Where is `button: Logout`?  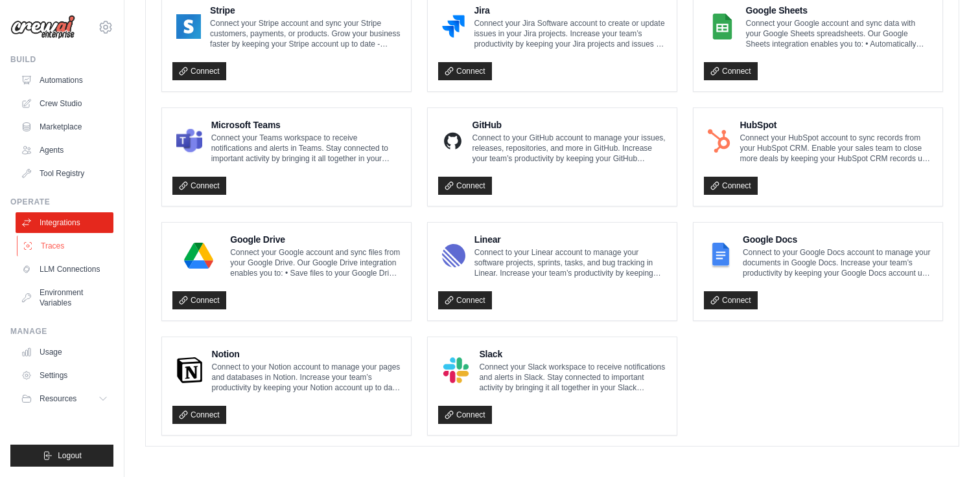 button: Logout is located at coordinates (62, 456).